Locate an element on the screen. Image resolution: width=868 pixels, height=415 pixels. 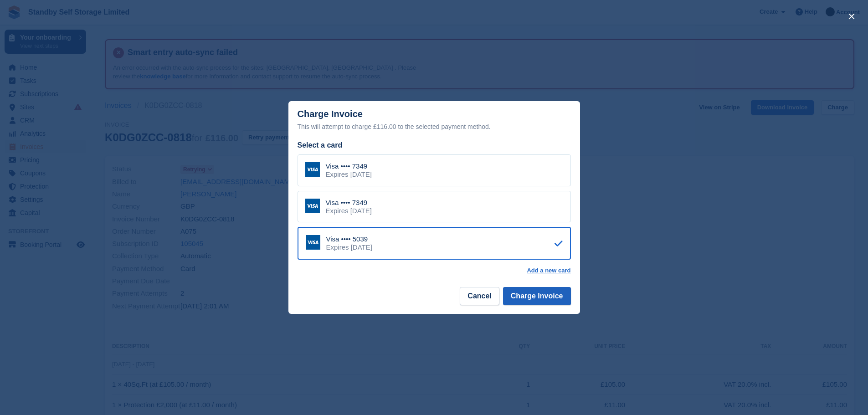
div: This will attempt to charge £116.00 to the selected payment method. is located at coordinates (434, 127).